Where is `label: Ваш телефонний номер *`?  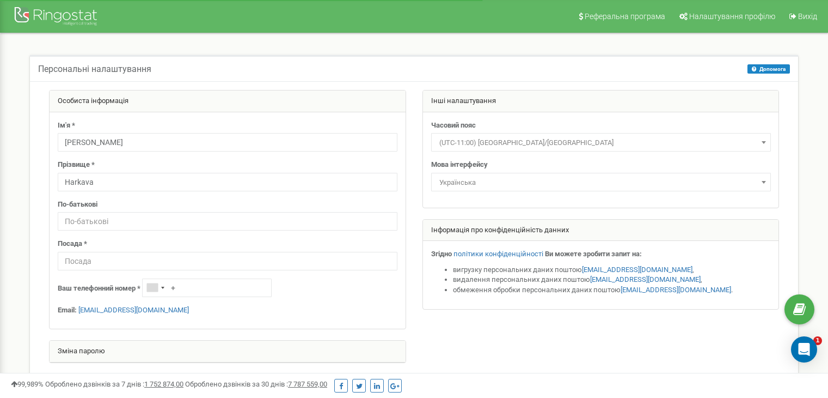 label: Ваш телефонний номер * is located at coordinates (99, 288).